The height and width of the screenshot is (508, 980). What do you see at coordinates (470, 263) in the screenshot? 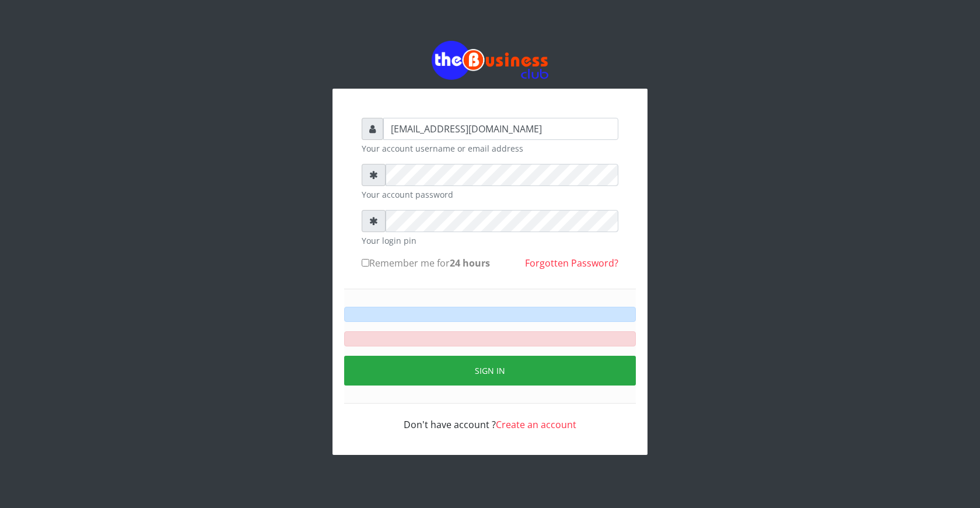
I see `b: 24 hours` at bounding box center [470, 263].